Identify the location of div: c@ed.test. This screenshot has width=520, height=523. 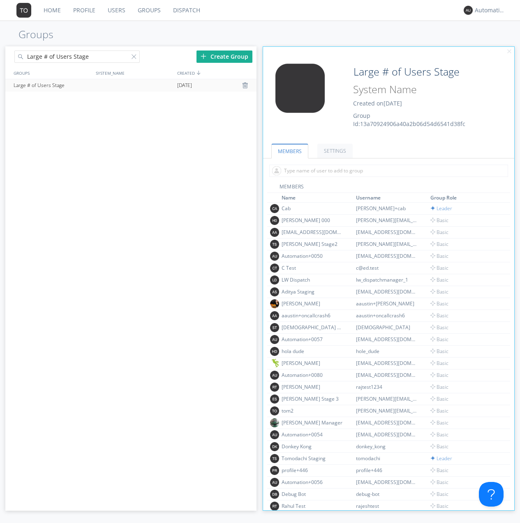
(387, 268).